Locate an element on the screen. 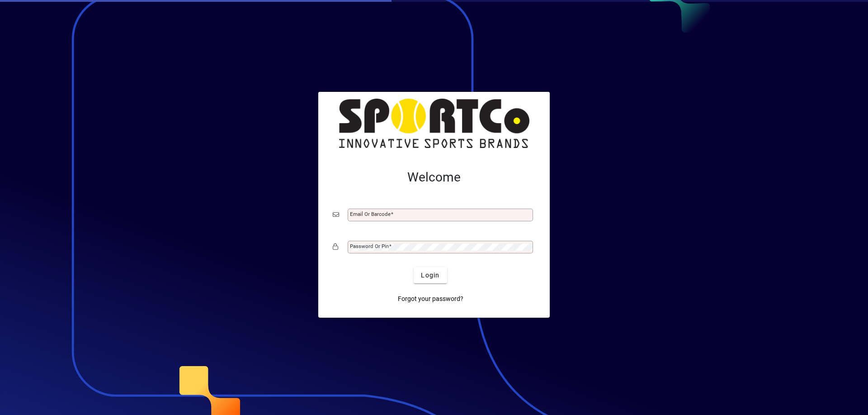 The height and width of the screenshot is (415, 868). mat-label: Password or Pin is located at coordinates (369, 247).